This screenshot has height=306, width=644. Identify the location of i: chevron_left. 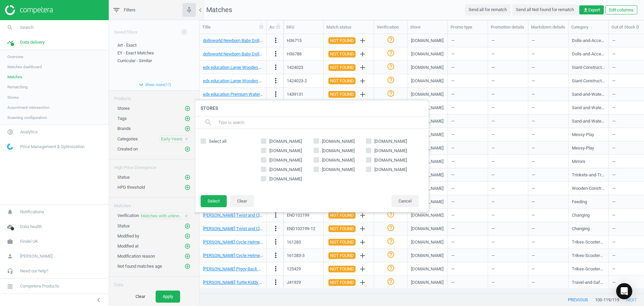
(99, 300).